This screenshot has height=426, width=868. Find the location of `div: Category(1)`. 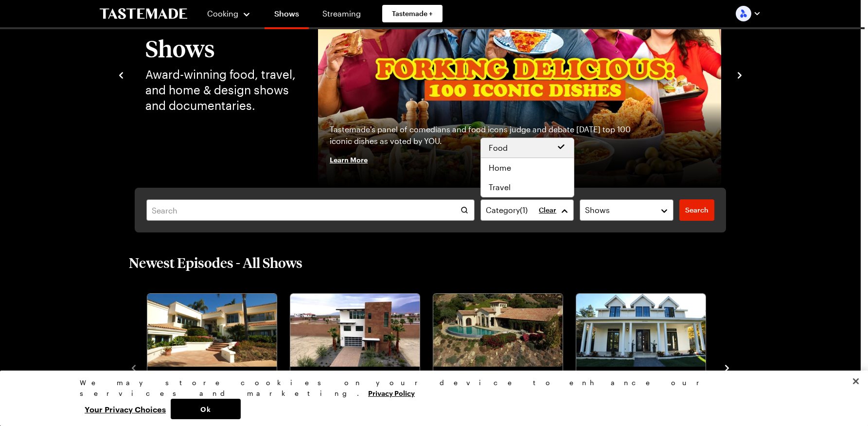

div: Category(1) is located at coordinates (527, 167).